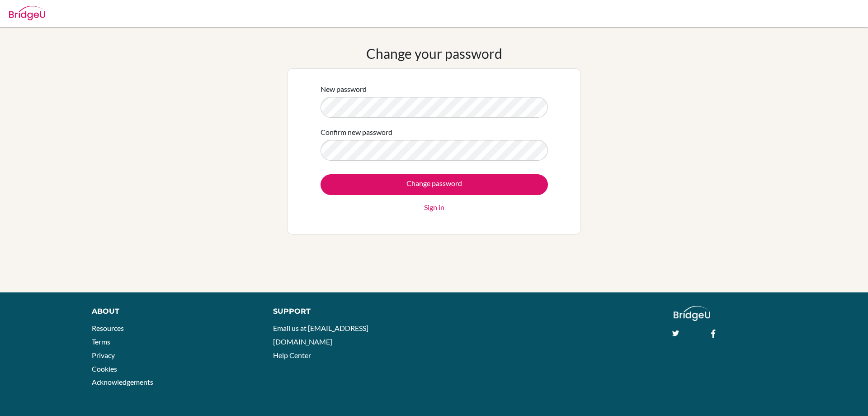 This screenshot has width=868, height=416. Describe the element at coordinates (434, 54) in the screenshot. I see `h1: Change your password` at that location.